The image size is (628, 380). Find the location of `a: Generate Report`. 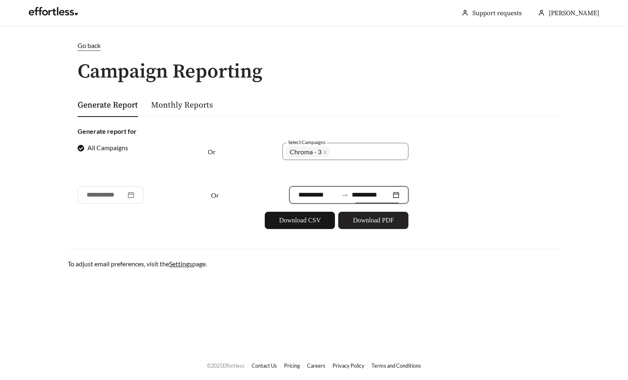

a: Generate Report is located at coordinates (108, 105).